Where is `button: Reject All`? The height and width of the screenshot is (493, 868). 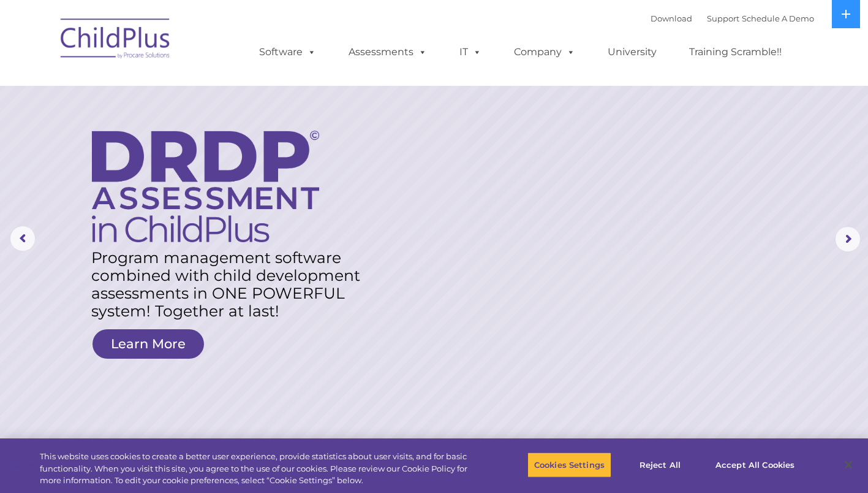
button: Reject All is located at coordinates (659, 464).